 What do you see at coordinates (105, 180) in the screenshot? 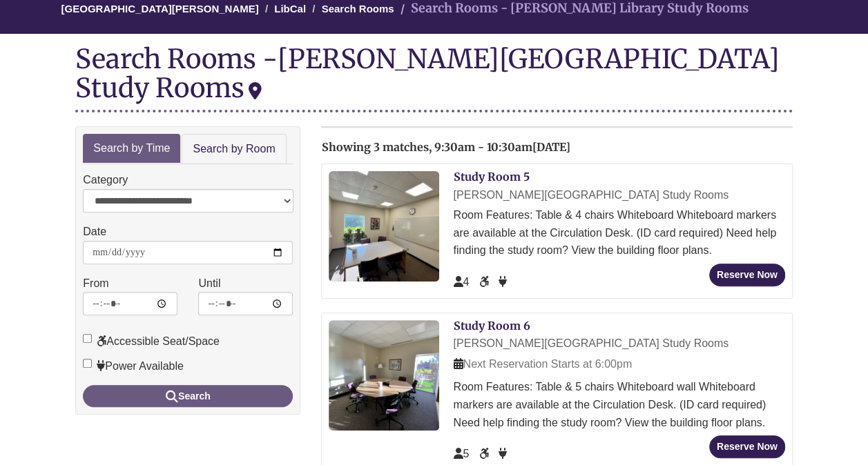
I see `label: Category` at bounding box center [105, 180].